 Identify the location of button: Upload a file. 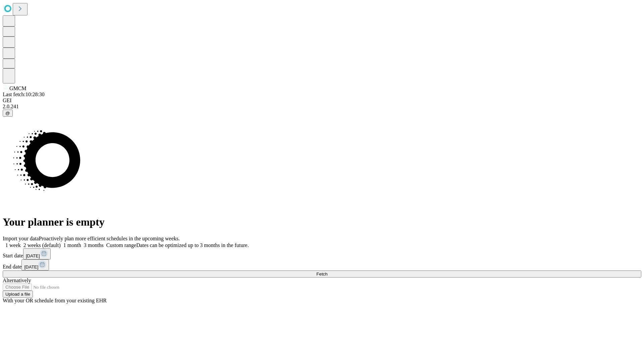
(18, 294).